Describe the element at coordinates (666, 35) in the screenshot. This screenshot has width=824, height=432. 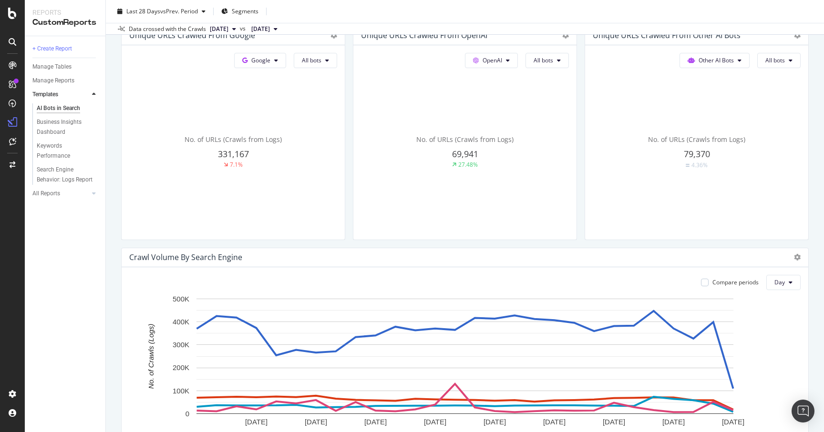
I see `div: Unique URLs Crawled from Other AI Bots` at that location.